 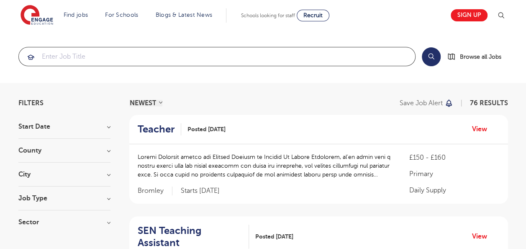 What do you see at coordinates (31, 103) in the screenshot?
I see `span: Filters` at bounding box center [31, 103].